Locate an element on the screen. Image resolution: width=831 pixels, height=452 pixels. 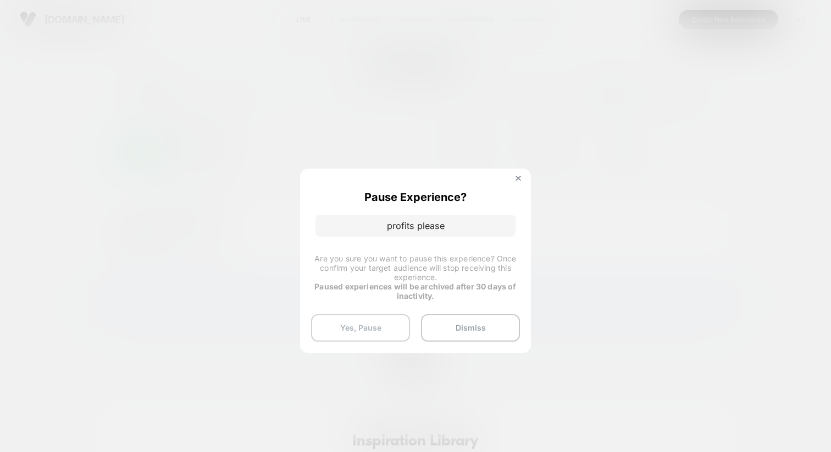
span: Are you sure you want to pause this experience? Once confirm your target audience will stop recei... is located at coordinates (415, 268).